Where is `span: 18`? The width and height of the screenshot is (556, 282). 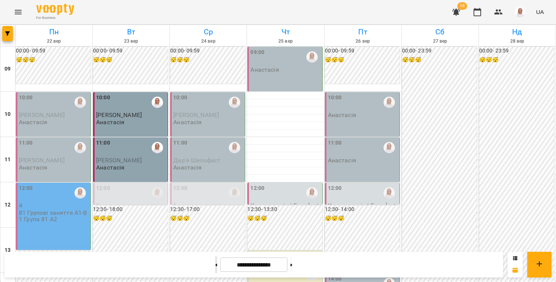 span: 18 is located at coordinates (462, 6).